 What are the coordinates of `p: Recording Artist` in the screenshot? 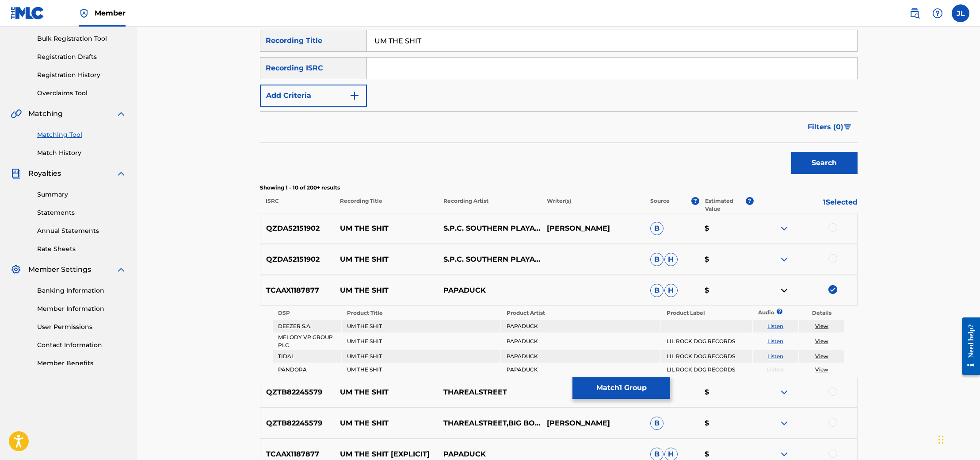 It's located at (490, 205).